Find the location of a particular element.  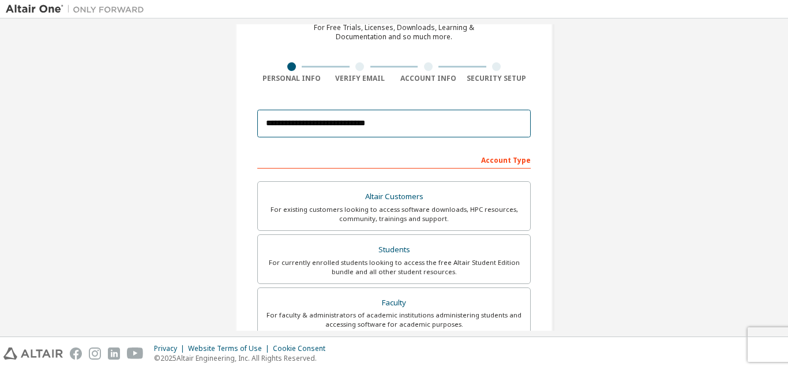

div: Personal Info is located at coordinates (291, 78).